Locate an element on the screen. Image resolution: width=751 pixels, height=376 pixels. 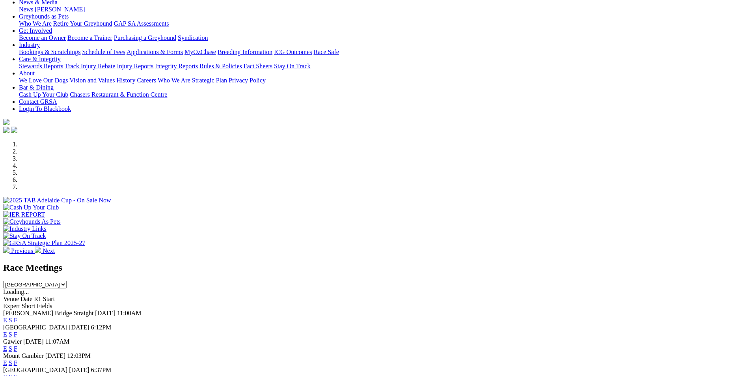
span: Gawler is located at coordinates (12, 341).